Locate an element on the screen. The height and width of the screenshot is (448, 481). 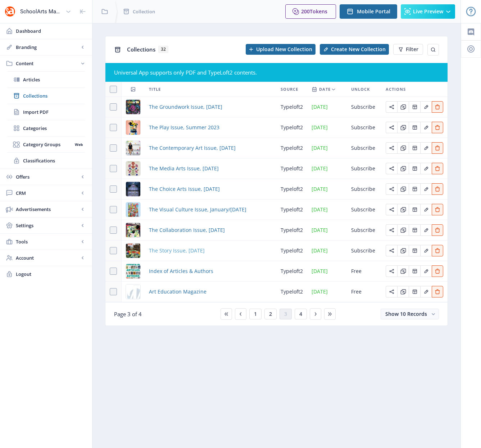
span: Page 3 of 4 is located at coordinates (128, 314).